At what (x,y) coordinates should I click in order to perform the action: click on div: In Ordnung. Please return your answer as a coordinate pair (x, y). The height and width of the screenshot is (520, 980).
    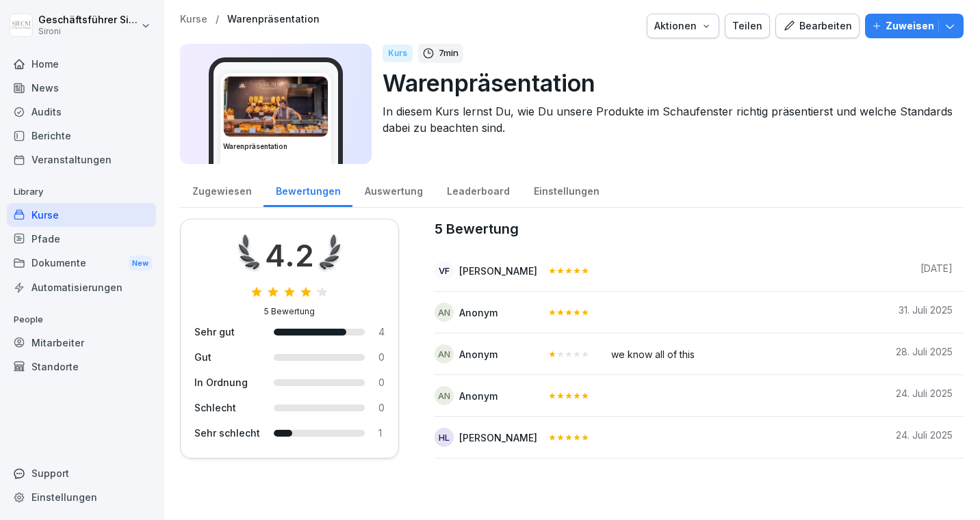
    Looking at the image, I should click on (227, 382).